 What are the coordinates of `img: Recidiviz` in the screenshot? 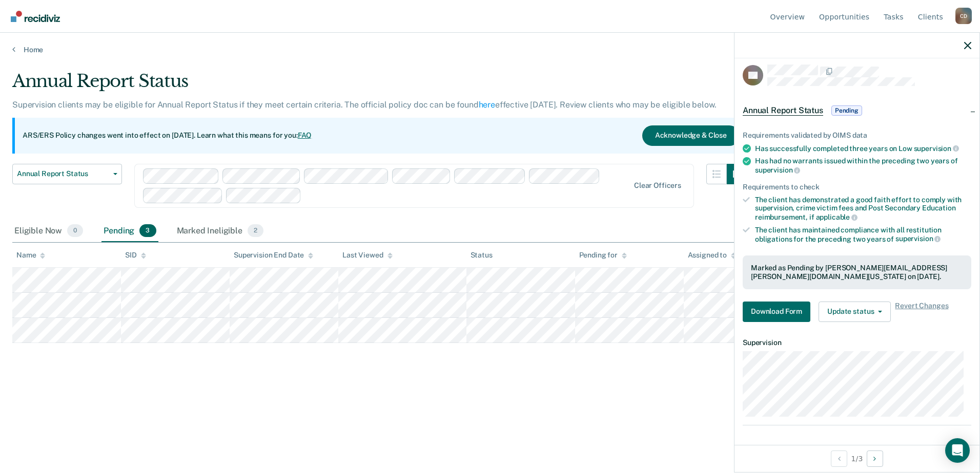 It's located at (36, 16).